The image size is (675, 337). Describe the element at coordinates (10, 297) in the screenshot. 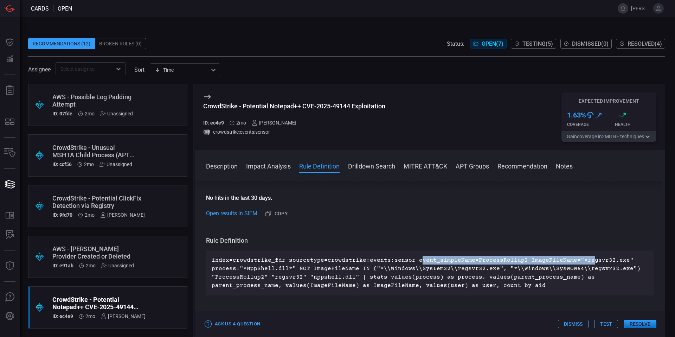

I see `button: Ask Us A Question` at that location.